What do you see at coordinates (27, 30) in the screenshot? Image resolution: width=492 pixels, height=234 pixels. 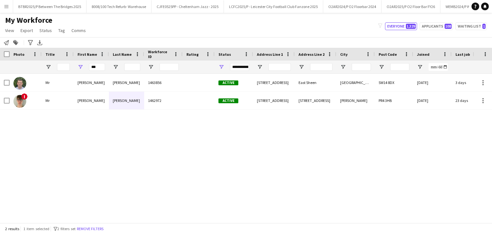 I see `a: Export` at bounding box center [27, 30].